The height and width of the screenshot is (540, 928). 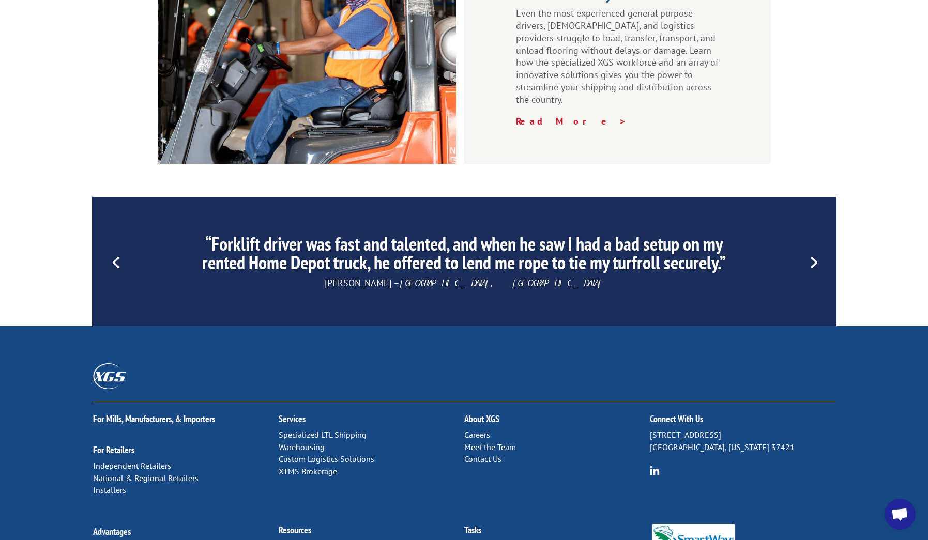 What do you see at coordinates (308, 471) in the screenshot?
I see `a: XTMS Brokerage` at bounding box center [308, 471].